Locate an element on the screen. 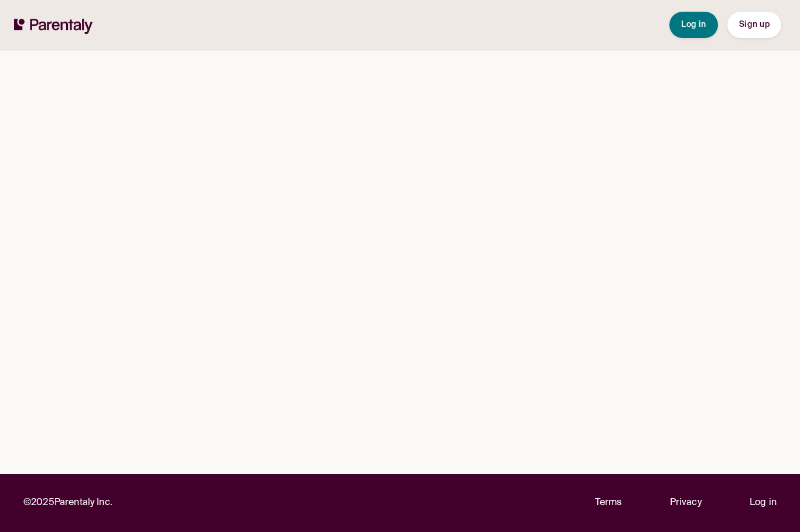  a: Terms is located at coordinates (608, 503).